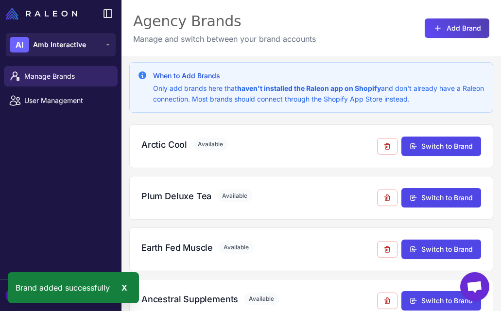 The image size is (501, 311). Describe the element at coordinates (177, 247) in the screenshot. I see `h3: Earth Fed Muscle` at that location.